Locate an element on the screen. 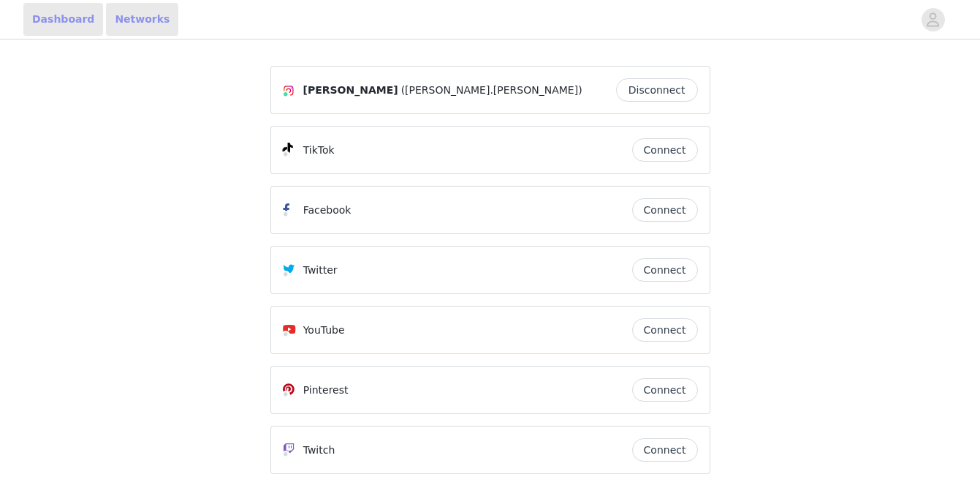  p: Pinterest is located at coordinates (326, 390).